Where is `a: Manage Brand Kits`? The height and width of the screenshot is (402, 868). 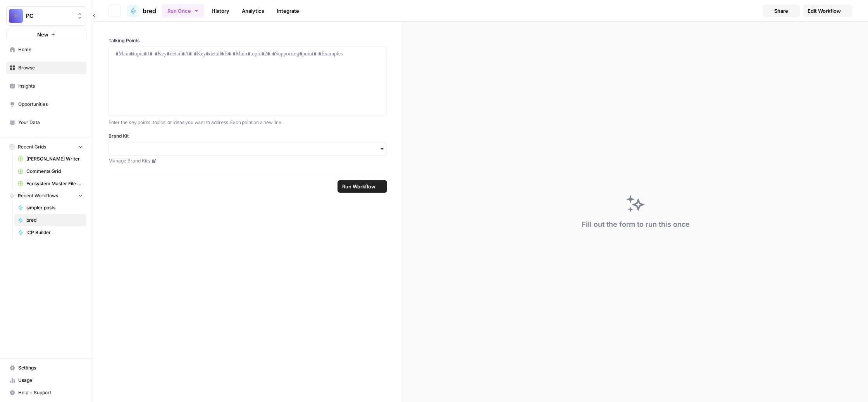 a: Manage Brand Kits is located at coordinates (248, 161).